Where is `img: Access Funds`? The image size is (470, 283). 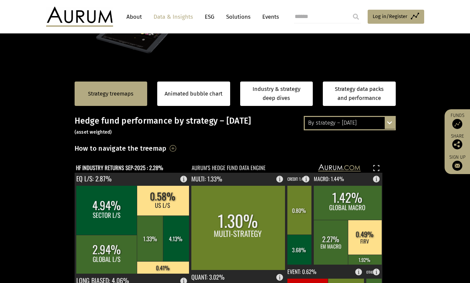
img: Access Funds is located at coordinates (457, 124).